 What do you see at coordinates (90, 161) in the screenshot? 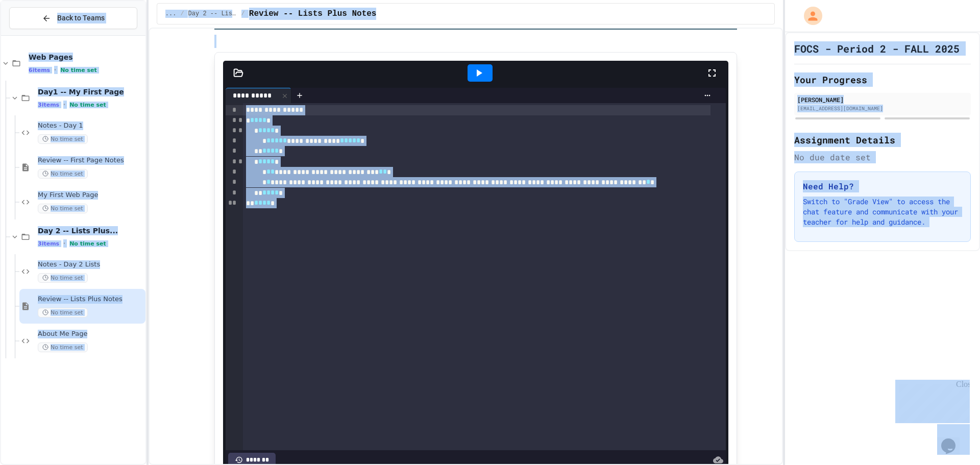
I see `span: Review -- First Page Notes` at bounding box center [90, 161].